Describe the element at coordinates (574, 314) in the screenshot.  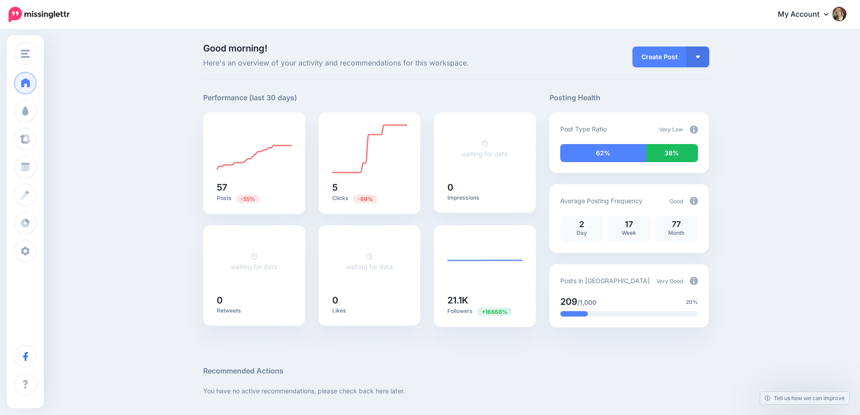
I see `div: 20% of your posts in the last 30 days have been from Drip Campaigns` at that location.